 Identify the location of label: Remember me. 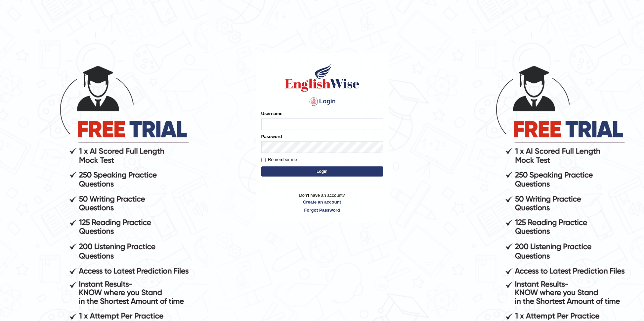
(279, 160).